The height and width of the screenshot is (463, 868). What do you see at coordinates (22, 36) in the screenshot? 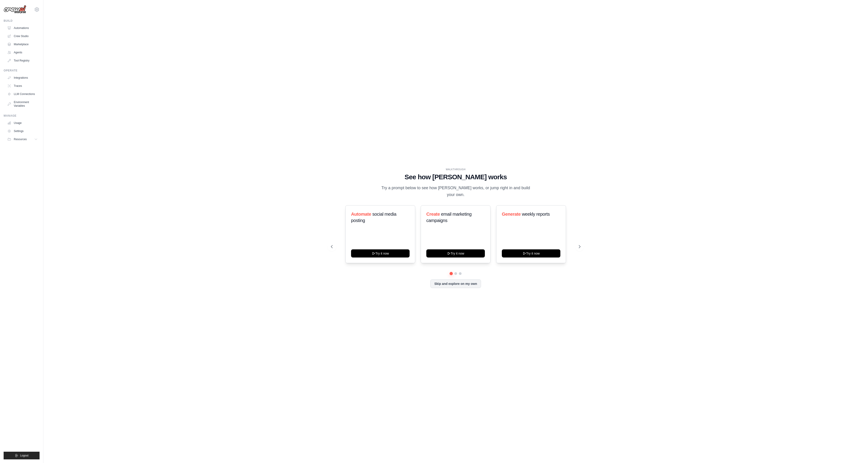
I see `a: Crew Studio` at bounding box center [22, 36].